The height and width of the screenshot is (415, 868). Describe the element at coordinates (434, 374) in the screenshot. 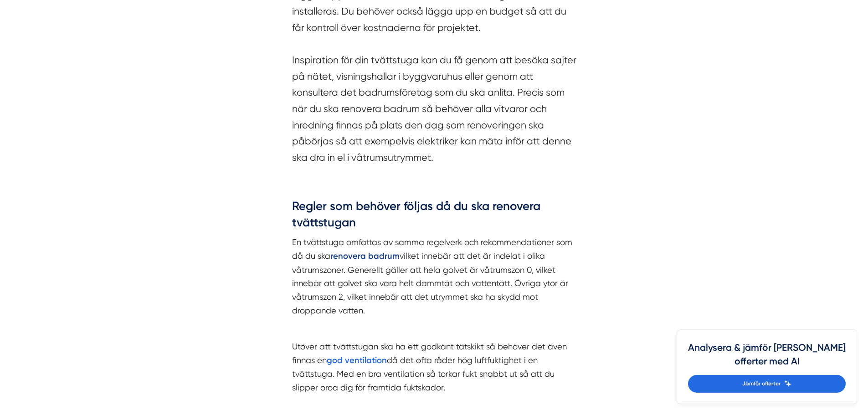

I see `p: Utöver att tvättstugan ska ha ett godkänt tätskikt så behöver det även finnas en då det ofta råde...` at that location.